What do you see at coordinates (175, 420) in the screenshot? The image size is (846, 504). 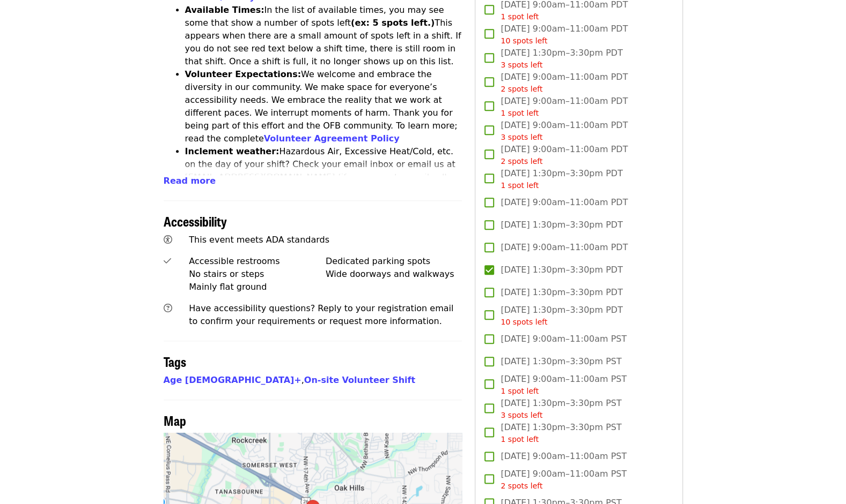 I see `span: Map` at bounding box center [175, 420].